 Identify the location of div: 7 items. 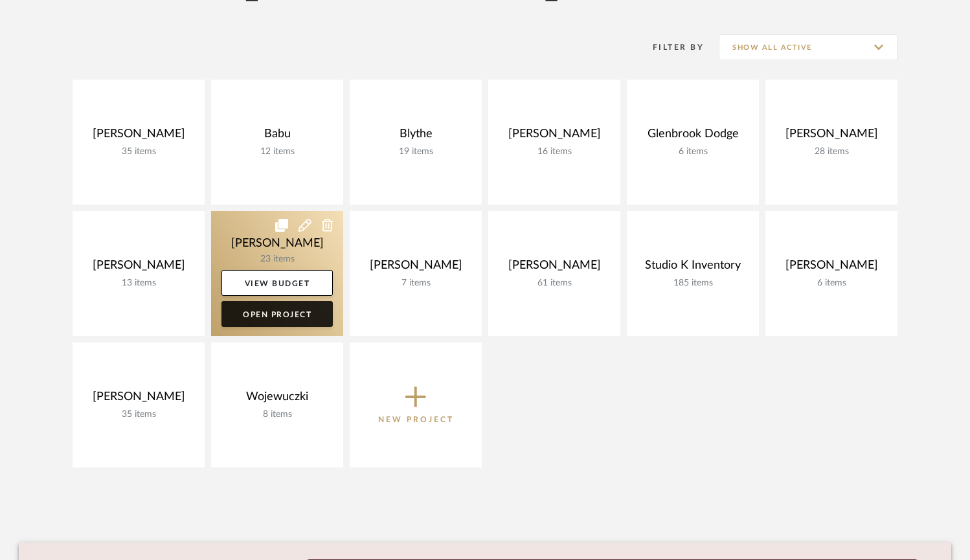
(416, 283).